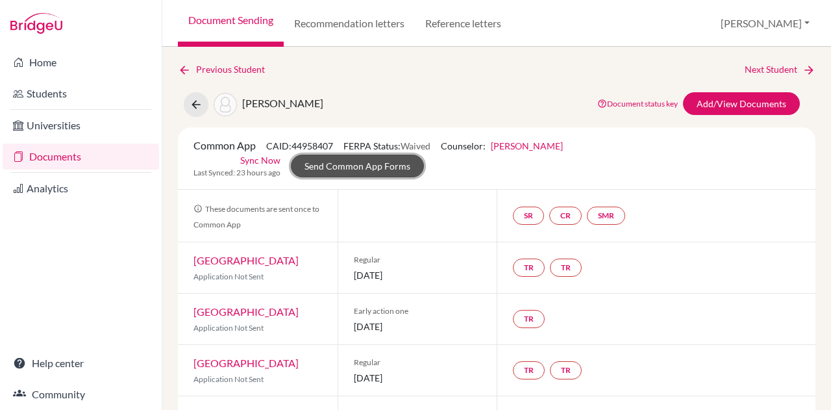 This screenshot has width=831, height=410. What do you see at coordinates (418, 311) in the screenshot?
I see `span: Early action one` at bounding box center [418, 311].